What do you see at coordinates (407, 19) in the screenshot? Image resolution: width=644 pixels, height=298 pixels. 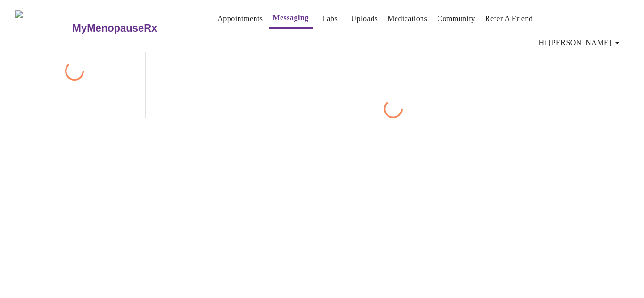 I see `button: Medications` at bounding box center [407, 19].